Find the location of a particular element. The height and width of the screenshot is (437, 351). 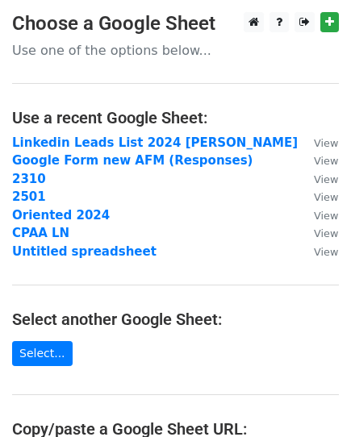

strong: Untitled spreadsheet is located at coordinates (84, 252).